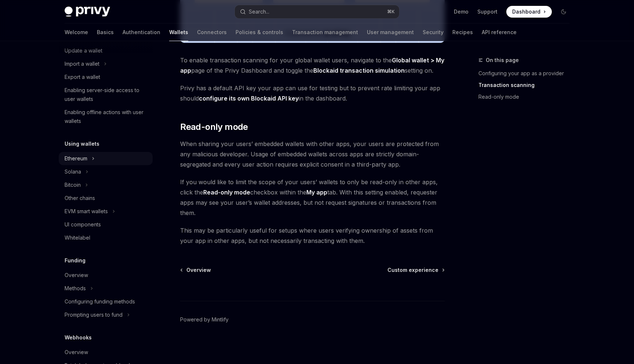 This screenshot has width=634, height=364. Describe the element at coordinates (529, 12) in the screenshot. I see `a: Dashboard` at that location.